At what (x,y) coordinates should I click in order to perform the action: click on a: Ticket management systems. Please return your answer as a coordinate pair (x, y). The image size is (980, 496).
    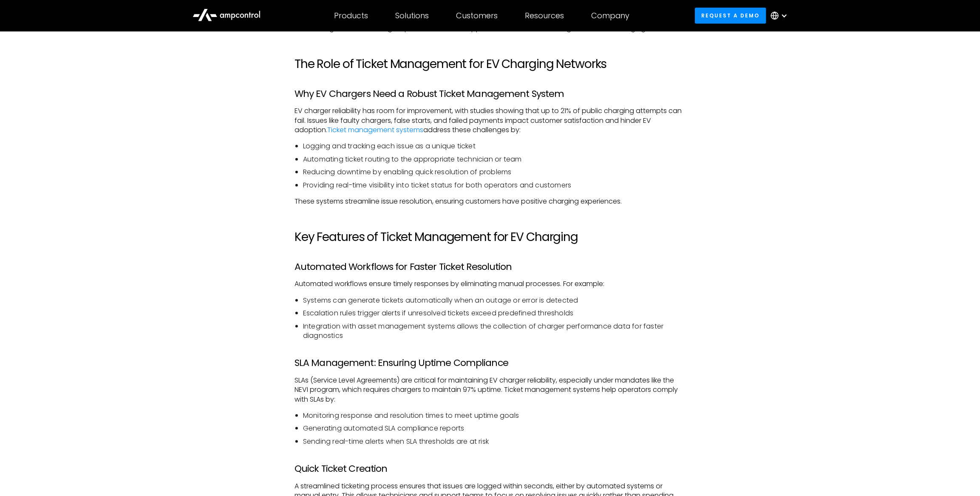
    Looking at the image, I should click on (376, 130).